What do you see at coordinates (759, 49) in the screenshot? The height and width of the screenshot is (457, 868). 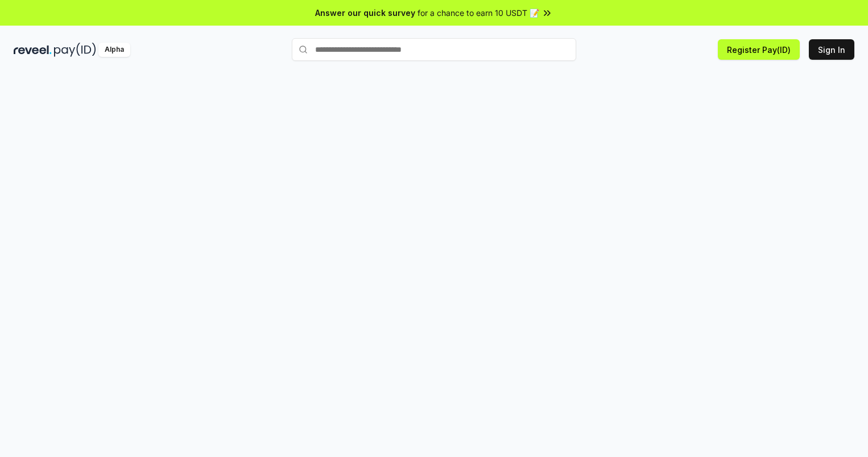 I see `button: Register Pay(ID)` at bounding box center [759, 49].